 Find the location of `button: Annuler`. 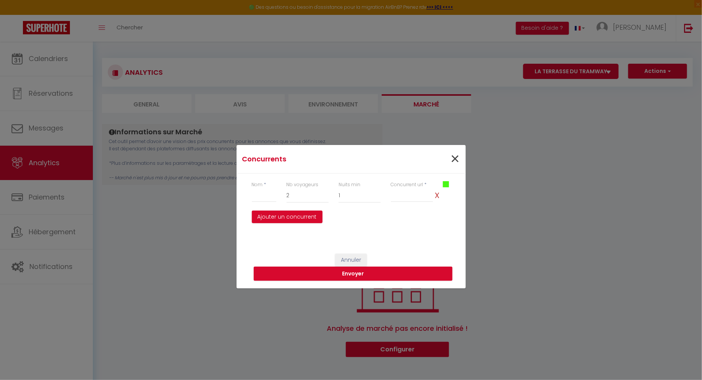

button: Annuler is located at coordinates (351, 261).